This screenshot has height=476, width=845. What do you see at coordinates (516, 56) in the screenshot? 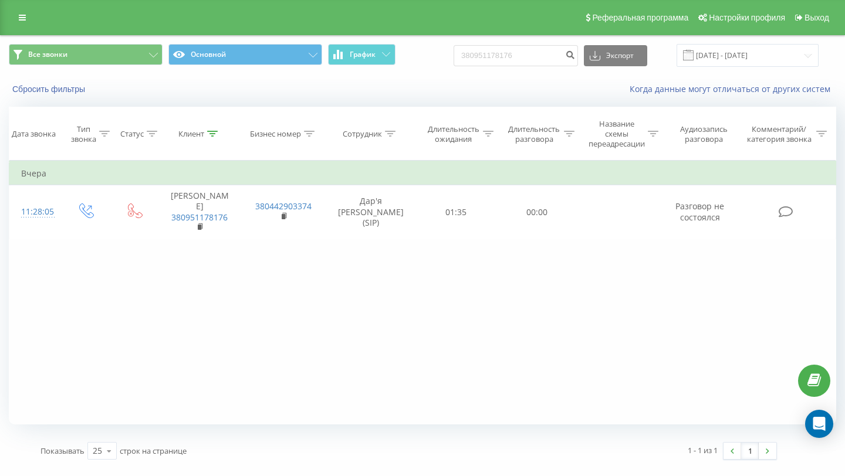
I see `input: Поиск по номеру` at bounding box center [516, 56].